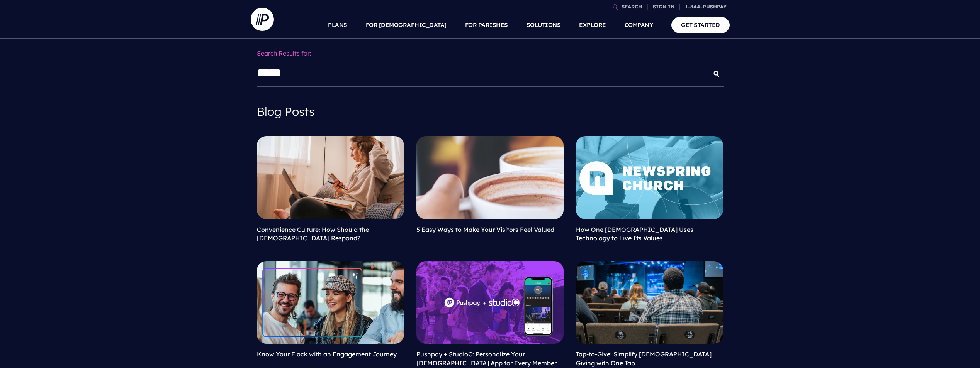 The width and height of the screenshot is (980, 368). Describe the element at coordinates (487, 25) in the screenshot. I see `a: FOR PARISHES` at that location.